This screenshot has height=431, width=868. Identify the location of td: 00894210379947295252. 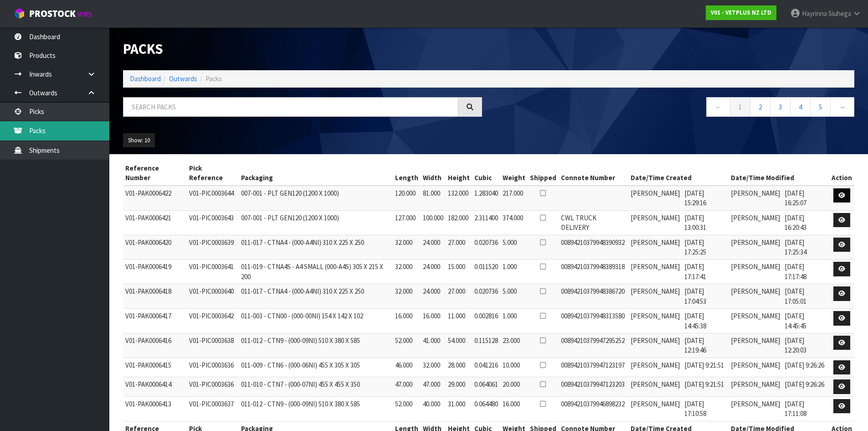
(593, 345).